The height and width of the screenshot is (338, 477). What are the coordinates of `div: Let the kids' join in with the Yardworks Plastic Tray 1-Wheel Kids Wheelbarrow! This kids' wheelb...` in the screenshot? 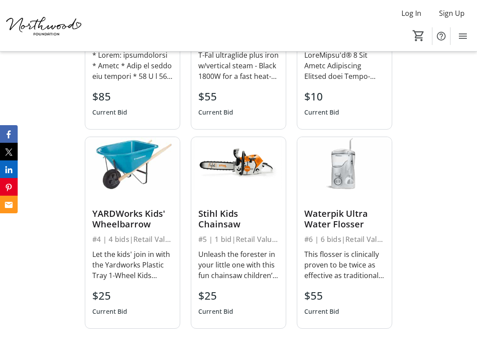 It's located at (132, 265).